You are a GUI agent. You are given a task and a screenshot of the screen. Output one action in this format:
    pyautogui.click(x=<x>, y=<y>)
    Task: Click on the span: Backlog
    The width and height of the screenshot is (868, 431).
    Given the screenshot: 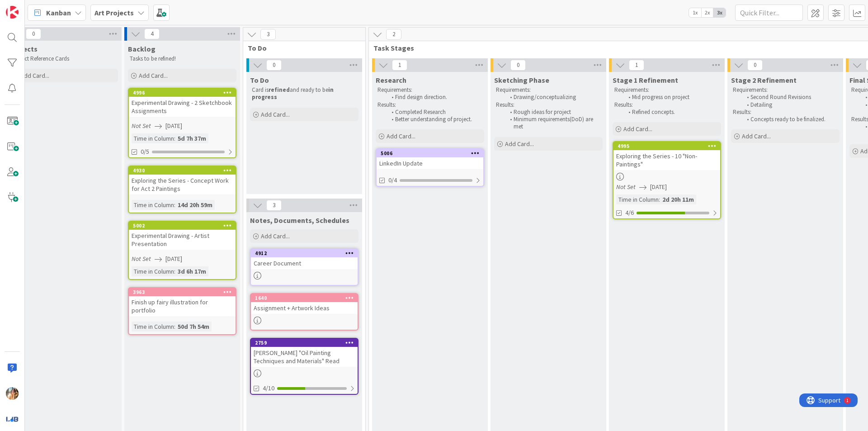 What is the action you would take?
    pyautogui.click(x=142, y=49)
    